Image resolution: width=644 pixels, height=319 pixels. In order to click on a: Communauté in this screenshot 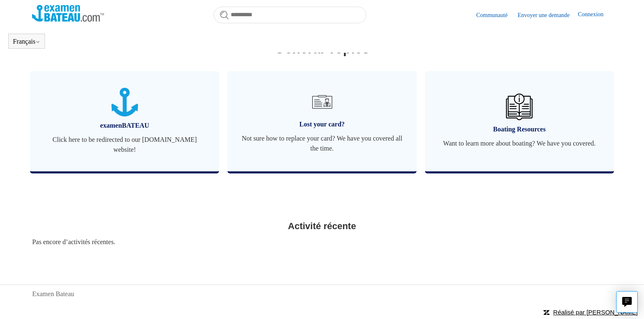, I will do `click(495, 15)`.